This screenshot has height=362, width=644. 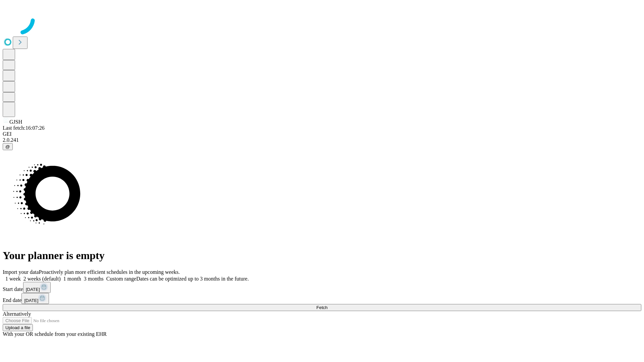 I want to click on span: Fetch, so click(x=322, y=308).